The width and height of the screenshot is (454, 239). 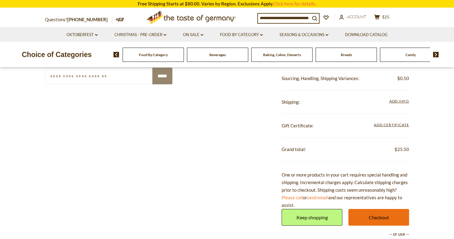 I want to click on div: One or more products in your cart requires special handling and shipping. Incremental charges app..., so click(x=346, y=190).